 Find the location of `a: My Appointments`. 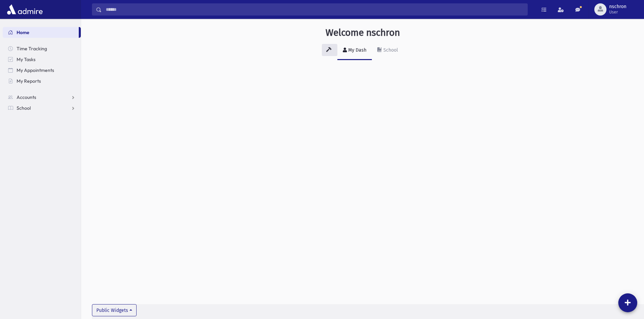

a: My Appointments is located at coordinates (42, 70).